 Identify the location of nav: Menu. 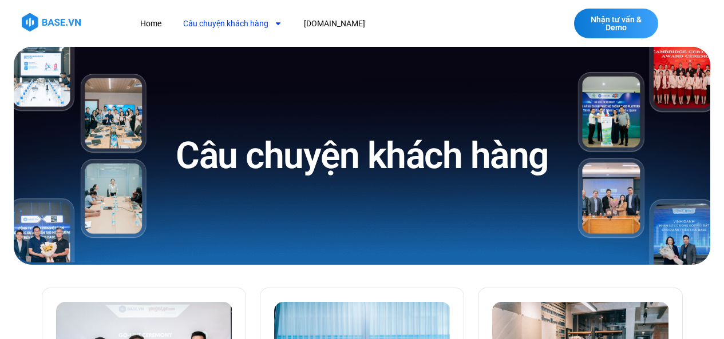
(324, 23).